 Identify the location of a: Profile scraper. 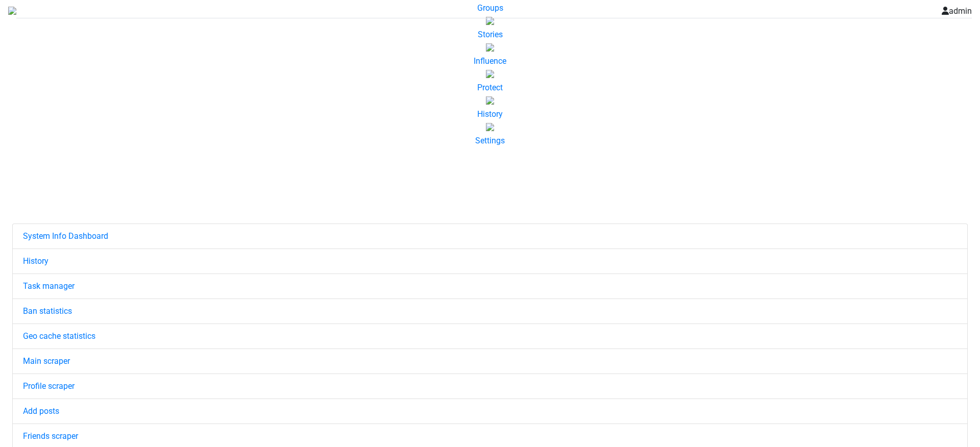
(490, 386).